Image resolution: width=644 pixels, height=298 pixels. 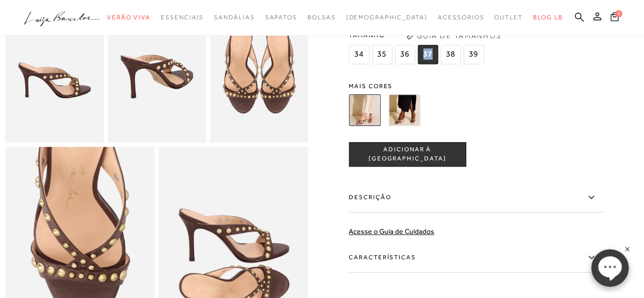 I want to click on span: Mais cores, so click(x=476, y=86).